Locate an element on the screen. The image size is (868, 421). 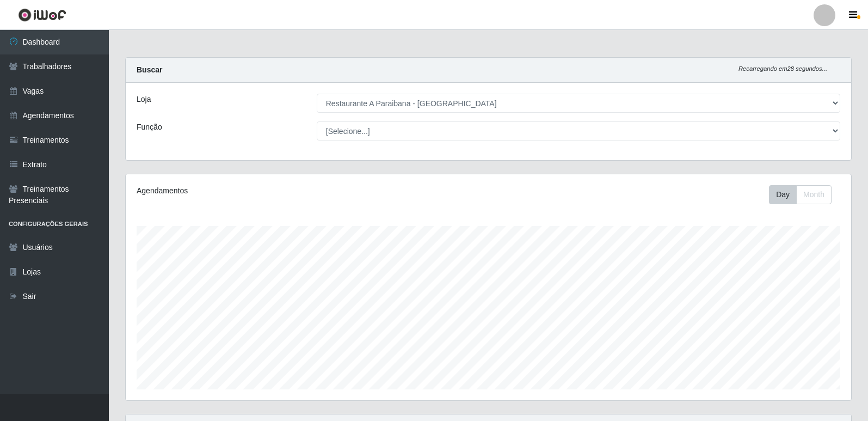
button: Day is located at coordinates (783, 195).